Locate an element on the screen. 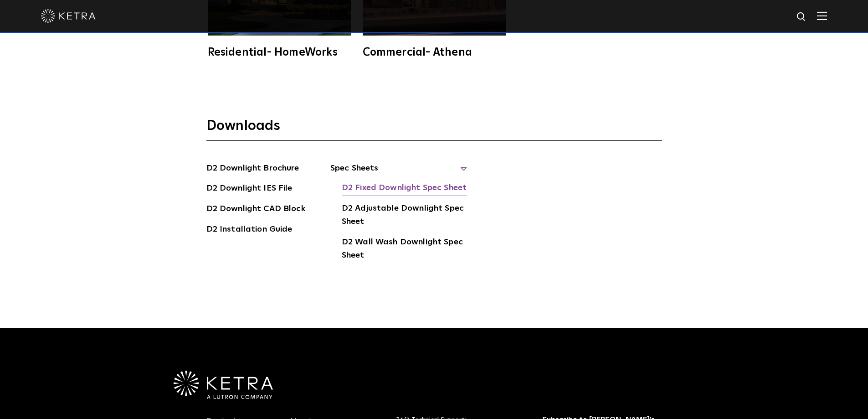 This screenshot has height=419, width=868. a: D2 Wall Wash Downlight Spec Sheet is located at coordinates (404, 249).